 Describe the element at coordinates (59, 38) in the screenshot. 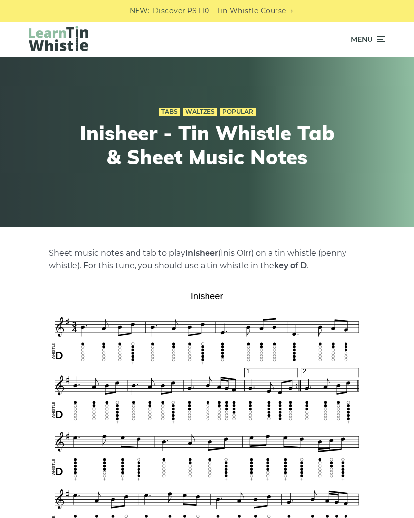

I see `img: LearnTinWhistle.com` at that location.